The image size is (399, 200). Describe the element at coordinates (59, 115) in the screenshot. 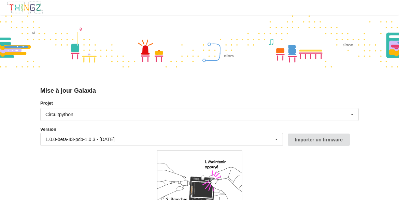

I see `div: Circuitpython` at that location.